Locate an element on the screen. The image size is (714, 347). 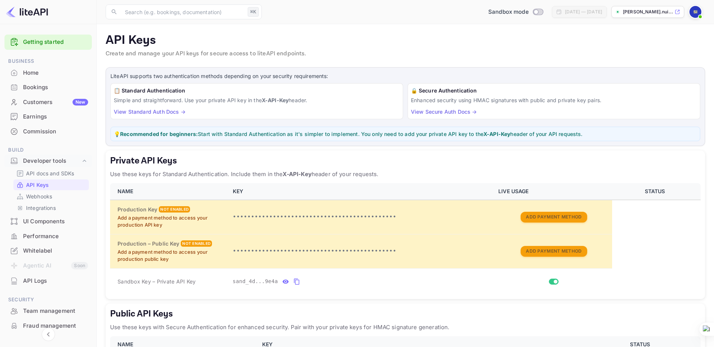
div: CustomersNew is located at coordinates (48, 102).